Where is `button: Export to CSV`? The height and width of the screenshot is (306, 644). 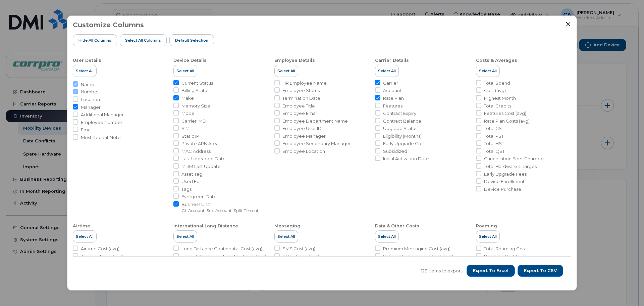
button: Export to CSV is located at coordinates (541, 271).